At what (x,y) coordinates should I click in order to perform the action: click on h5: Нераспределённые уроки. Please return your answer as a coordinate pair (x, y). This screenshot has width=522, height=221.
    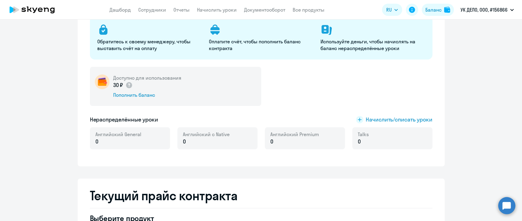
    Looking at the image, I should click on (124, 120).